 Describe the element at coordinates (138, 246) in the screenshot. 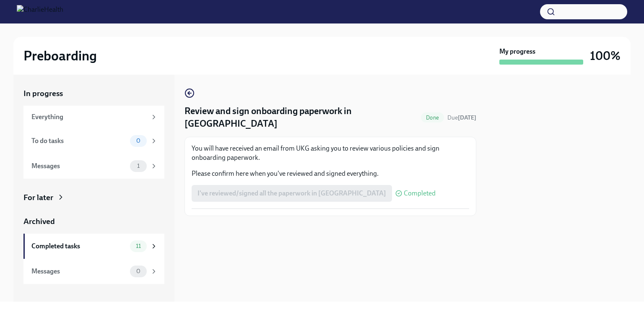

I see `span: 11` at that location.